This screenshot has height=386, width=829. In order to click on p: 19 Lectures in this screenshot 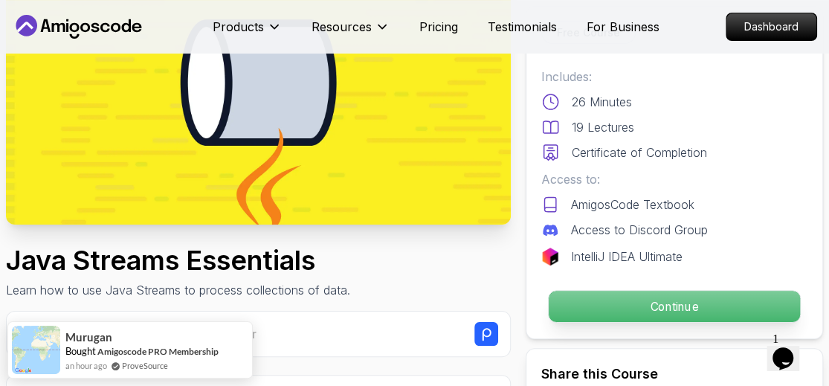, I will do `click(603, 127)`.